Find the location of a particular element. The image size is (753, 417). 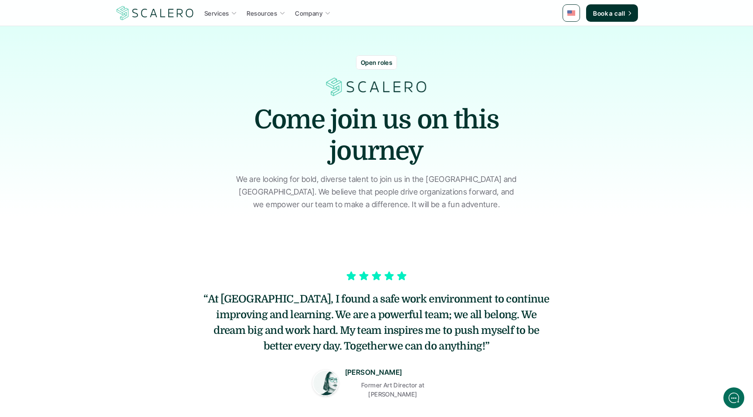

a: Book a call is located at coordinates (612, 13).